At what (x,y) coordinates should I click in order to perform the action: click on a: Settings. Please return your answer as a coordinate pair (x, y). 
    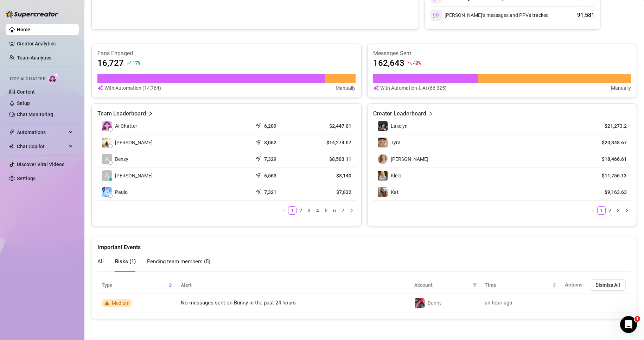
    Looking at the image, I should click on (26, 178).